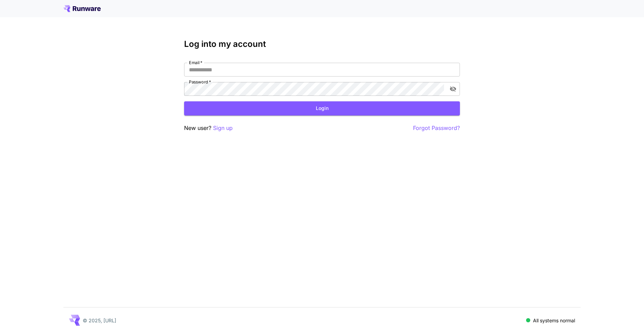 Image resolution: width=644 pixels, height=333 pixels. What do you see at coordinates (554, 320) in the screenshot?
I see `p: All systems normal` at bounding box center [554, 320].